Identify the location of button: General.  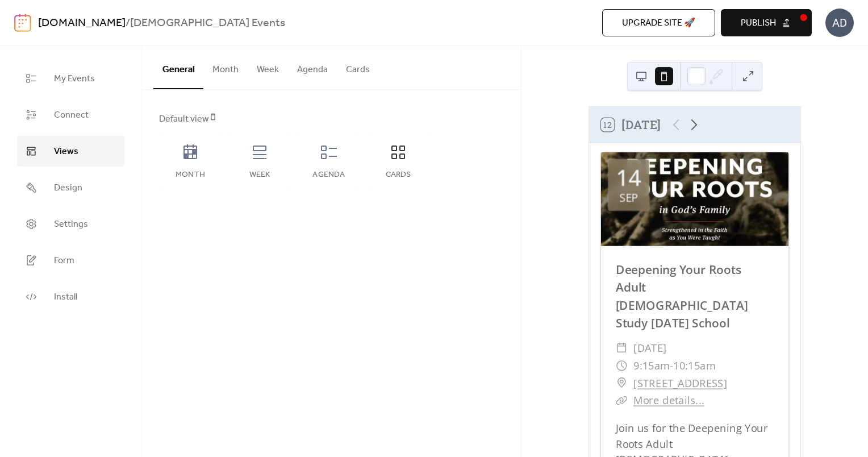
(178, 67).